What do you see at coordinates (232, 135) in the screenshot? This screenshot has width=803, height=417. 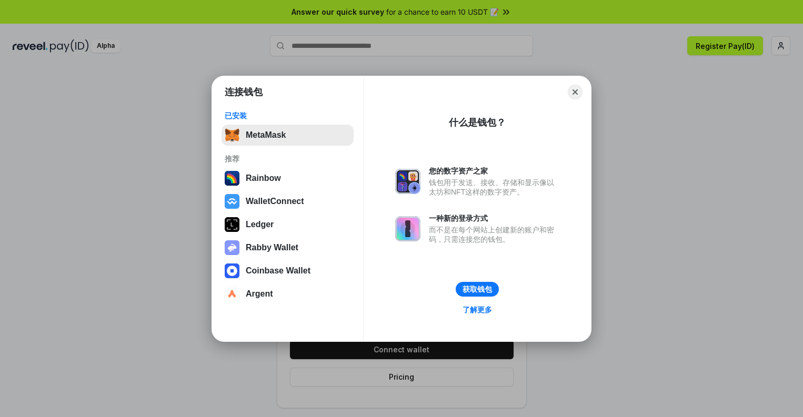 I see `img: svg+xml,%3Csvg%20fill%3D%22none%22%20height%3D%2233%22%20viewBox%3D%220%200%2035%2033%22%20width%...` at bounding box center [232, 135].